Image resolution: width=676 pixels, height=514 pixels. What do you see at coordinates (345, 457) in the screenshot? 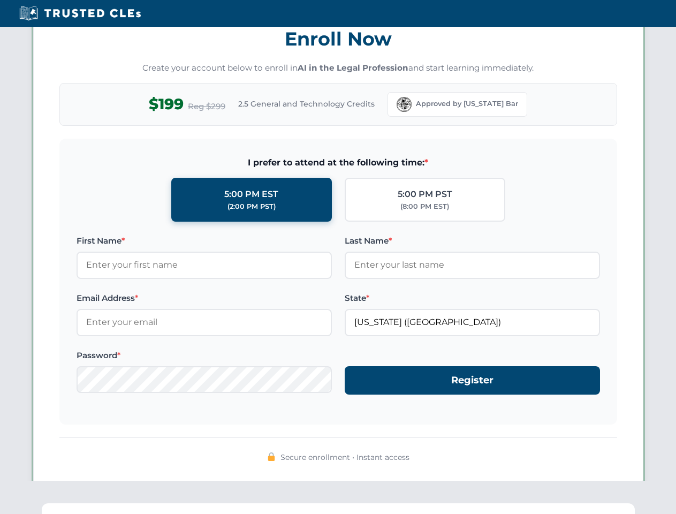
I see `span: Secure enrollment • Instant access` at bounding box center [345, 457].